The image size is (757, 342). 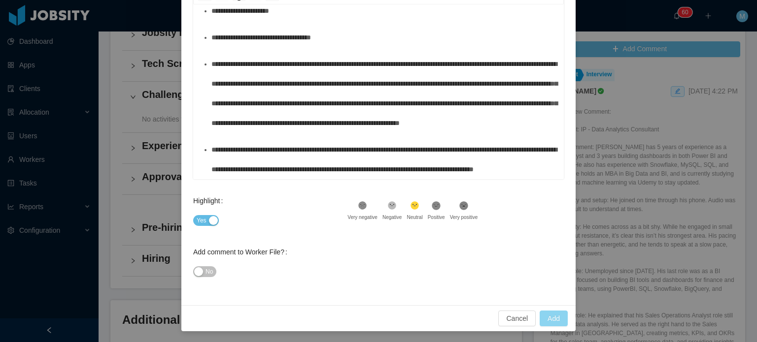 I want to click on button: Highlight, so click(x=206, y=221).